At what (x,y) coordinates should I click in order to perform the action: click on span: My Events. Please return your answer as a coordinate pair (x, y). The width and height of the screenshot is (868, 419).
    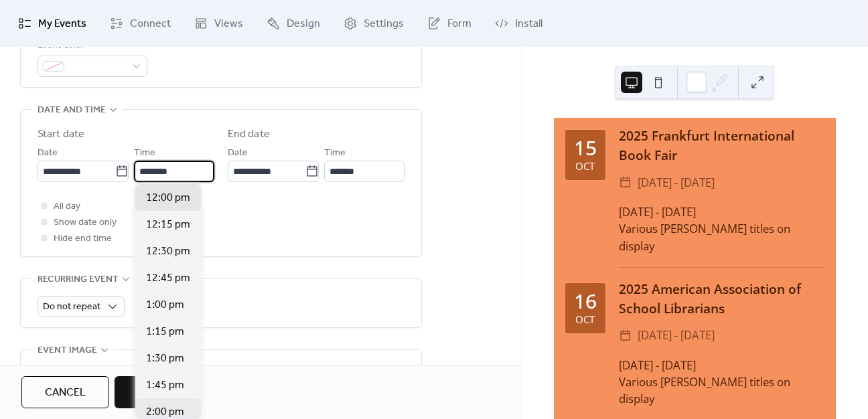
    Looking at the image, I should click on (62, 24).